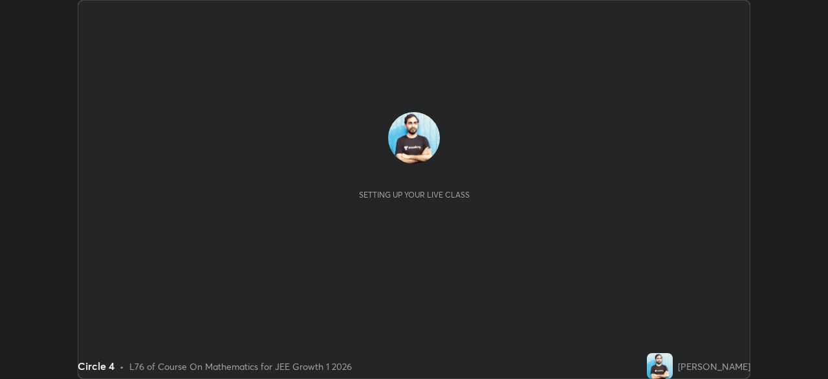 The height and width of the screenshot is (379, 828). What do you see at coordinates (241, 366) in the screenshot?
I see `div: L76 of Course On Mathematics for JEE Growth 1 2026` at bounding box center [241, 366].